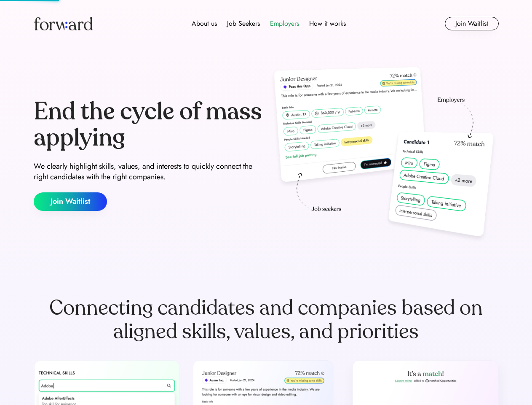  I want to click on div: We clearly highlight skills, values, and interests to quickly connect the right candidates with t..., so click(148, 172).